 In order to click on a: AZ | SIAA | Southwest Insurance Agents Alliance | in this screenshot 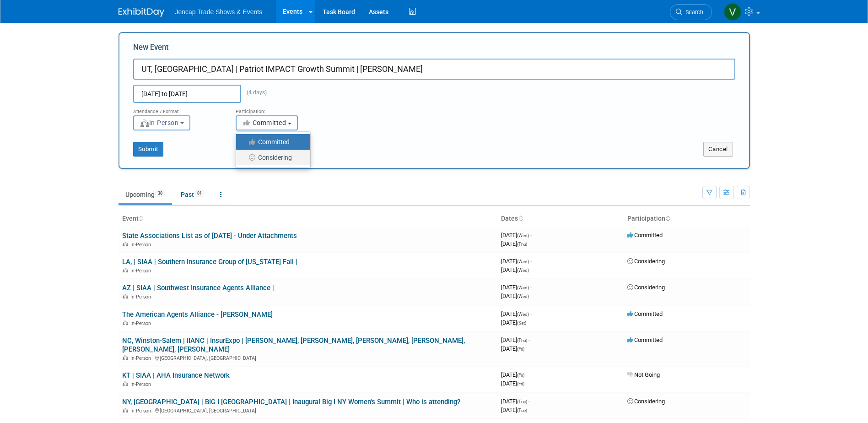, I will do `click(198, 288)`.